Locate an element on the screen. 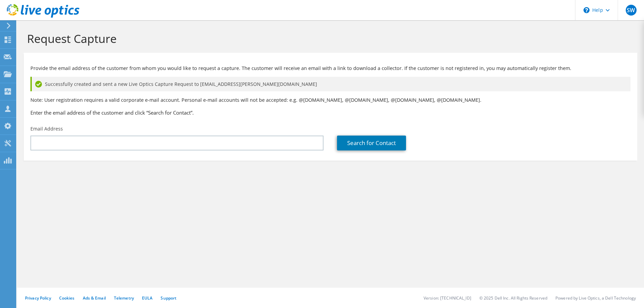 The image size is (644, 308). a: Ads & Email is located at coordinates (94, 298).